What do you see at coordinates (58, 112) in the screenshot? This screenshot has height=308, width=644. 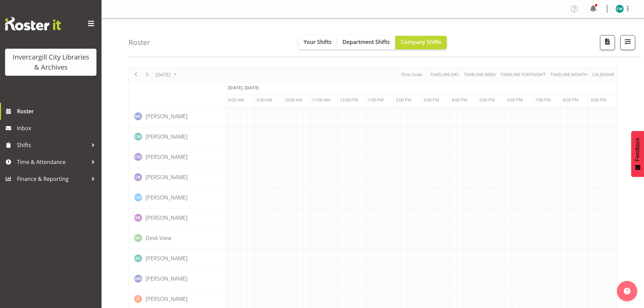 I see `span: Roster` at bounding box center [58, 112].